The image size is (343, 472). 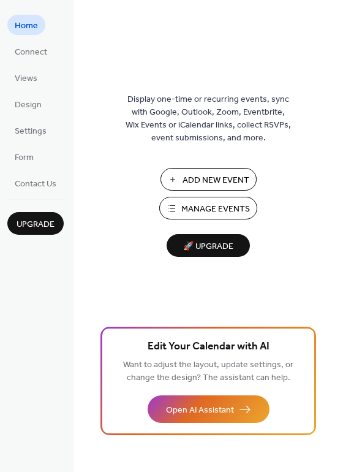 I want to click on span: Views, so click(x=26, y=78).